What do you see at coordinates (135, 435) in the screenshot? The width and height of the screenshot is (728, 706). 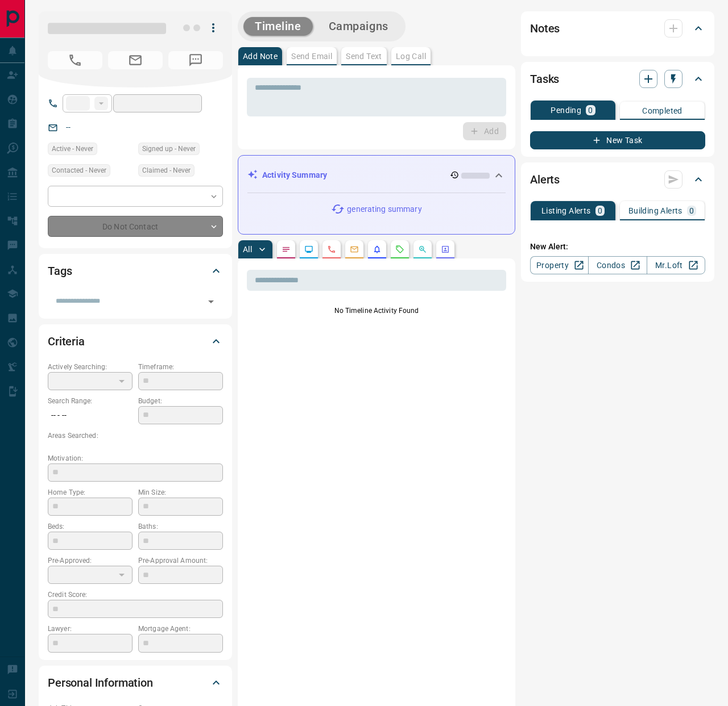 I see `p: Areas Searched:` at bounding box center [135, 435].